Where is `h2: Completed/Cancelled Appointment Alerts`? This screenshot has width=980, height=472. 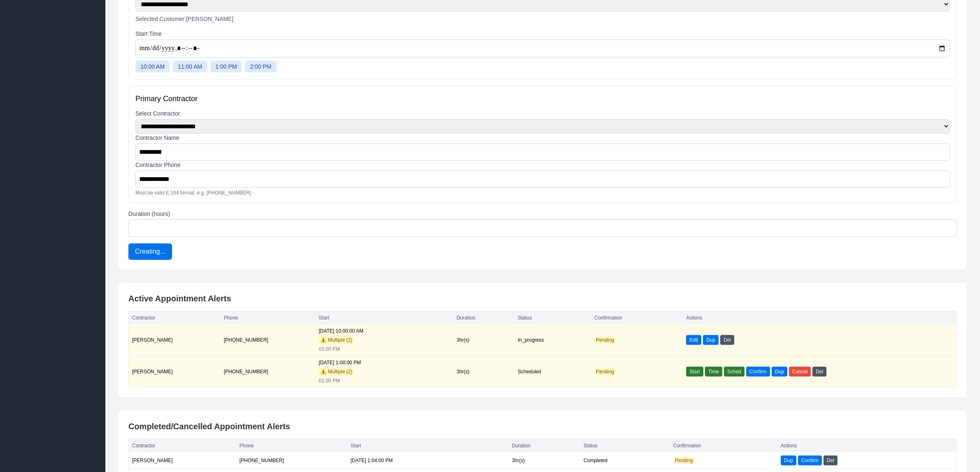 h2: Completed/Cancelled Appointment Alerts is located at coordinates (543, 426).